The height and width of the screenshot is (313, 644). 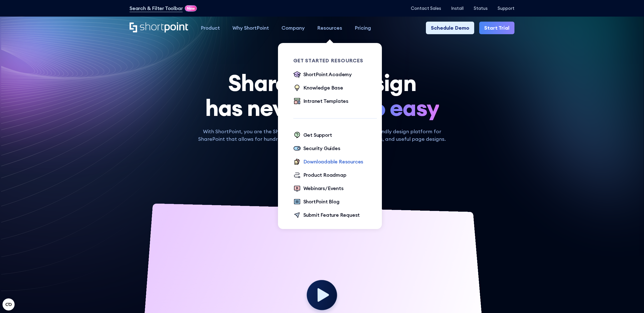 I want to click on a: Support, so click(x=506, y=9).